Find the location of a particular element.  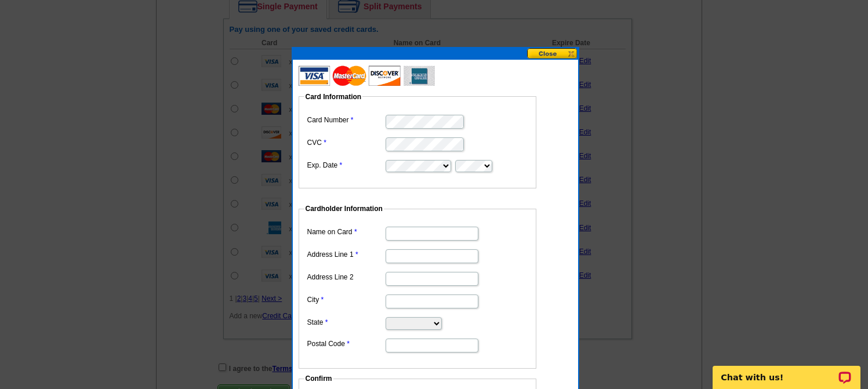

button: Open LiveChat chat widget is located at coordinates (141, 25).